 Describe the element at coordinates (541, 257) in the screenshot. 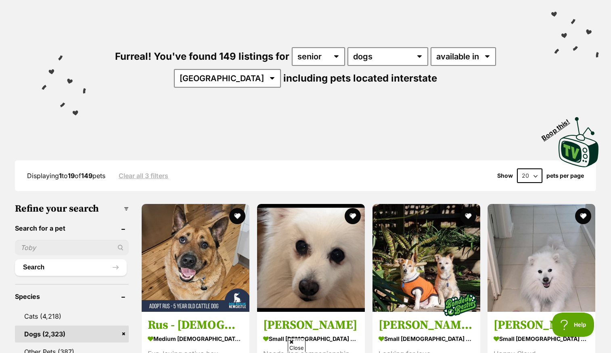

I see `img: Louis - Japanese Spitz Dog` at that location.